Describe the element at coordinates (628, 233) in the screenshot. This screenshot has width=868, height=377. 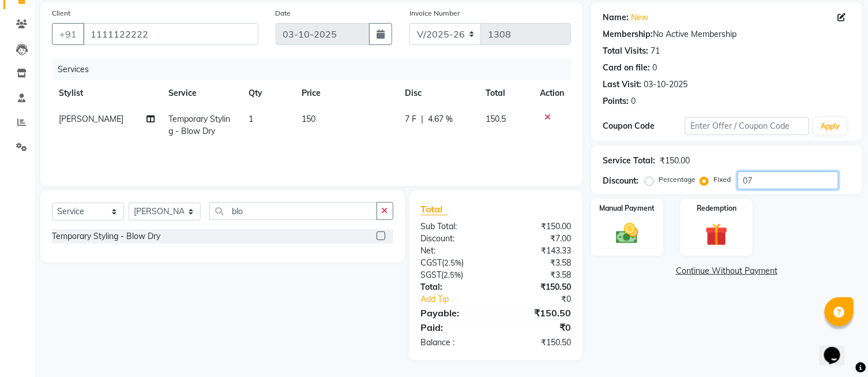
I see `img: _cash.svg` at that location.